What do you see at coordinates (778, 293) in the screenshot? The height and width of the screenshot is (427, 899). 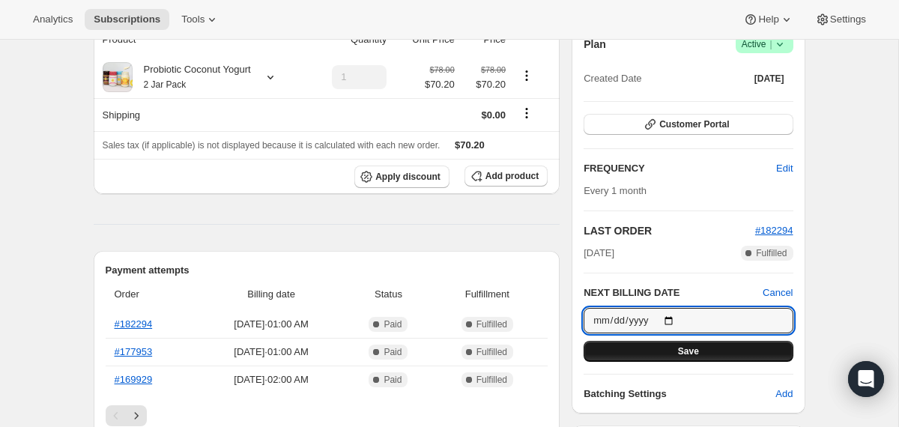 I see `button: Cancel` at bounding box center [778, 293].